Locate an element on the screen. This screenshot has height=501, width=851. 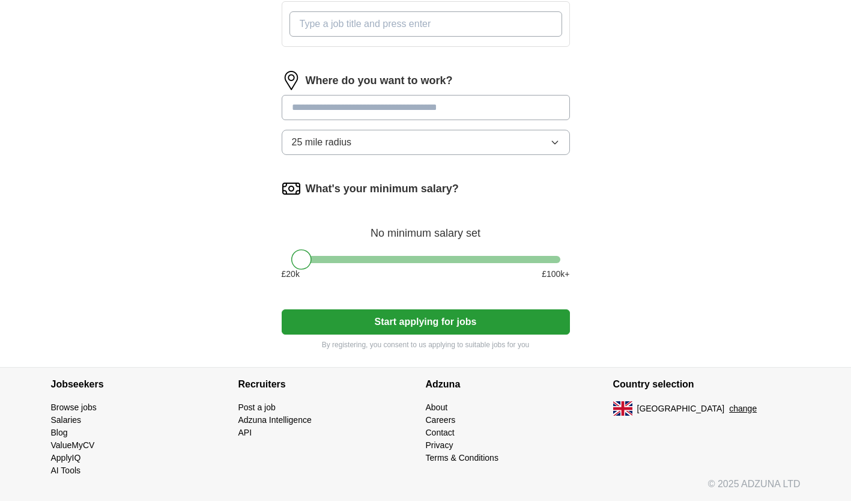
label: Where do you want to work? is located at coordinates (379, 80).